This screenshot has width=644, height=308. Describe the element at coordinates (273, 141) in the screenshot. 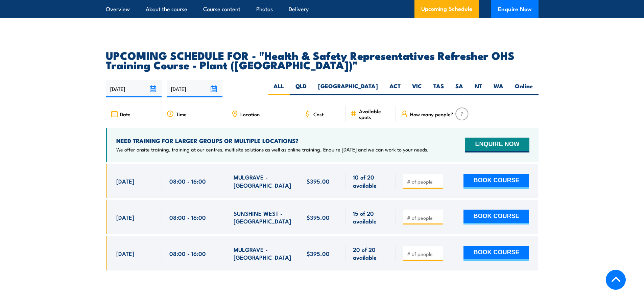

I see `h4: NEED TRAINING FOR LARGER GROUPS OR MULTIPLE LOCATIONS?` at that location.